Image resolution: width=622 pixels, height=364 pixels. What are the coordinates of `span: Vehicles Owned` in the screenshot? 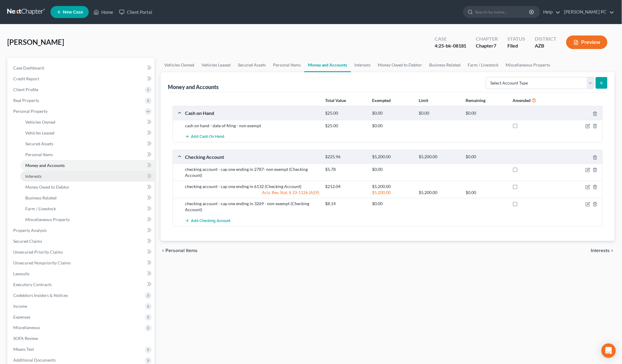 It's located at (40, 122).